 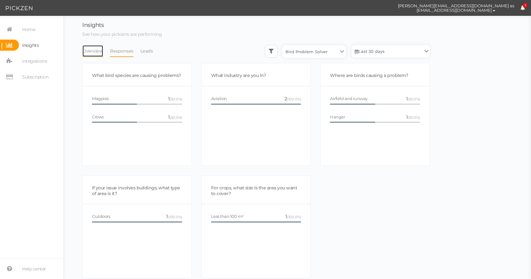 What do you see at coordinates (96, 51) in the screenshot?
I see `li: Overview` at bounding box center [96, 51].